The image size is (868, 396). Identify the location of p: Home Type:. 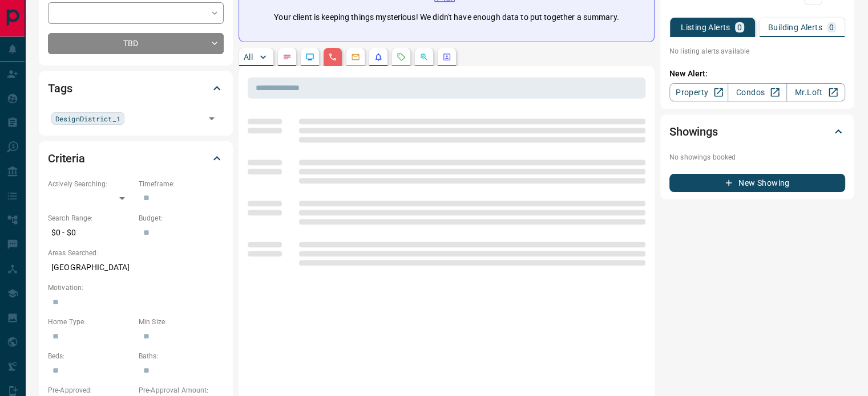
(90, 322).